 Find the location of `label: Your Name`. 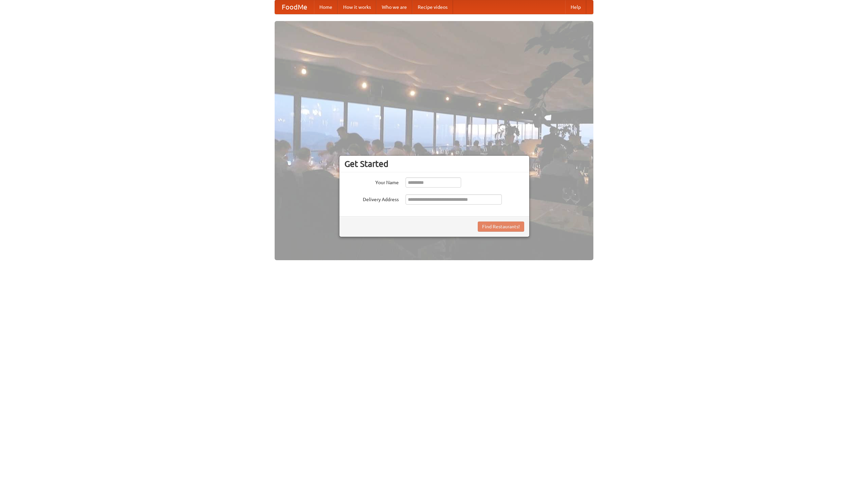

label: Your Name is located at coordinates (372, 181).